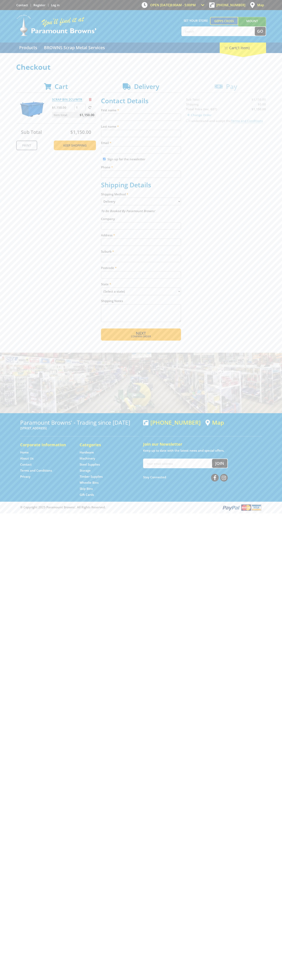 The height and width of the screenshot is (980, 282). What do you see at coordinates (141, 127) in the screenshot?
I see `label: Last name` at bounding box center [141, 127].